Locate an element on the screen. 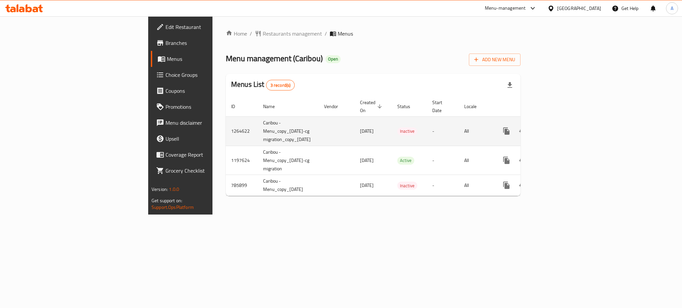 The width and height of the screenshot is (682, 308). span: Choice Groups is located at coordinates (211, 75).